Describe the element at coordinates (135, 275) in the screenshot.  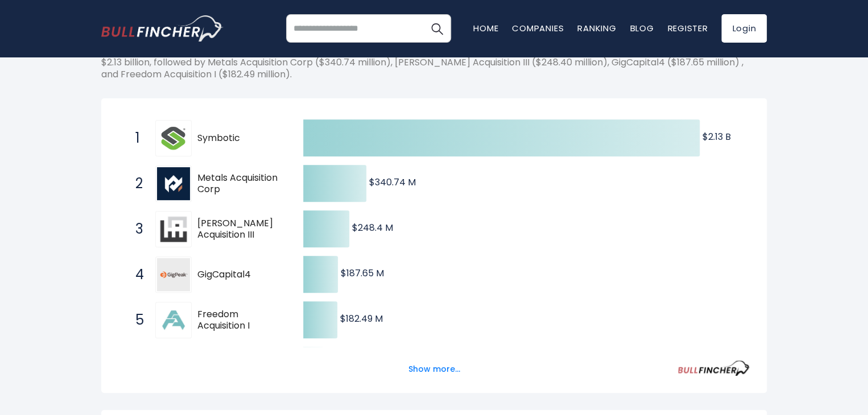
I see `span: 4` at that location.